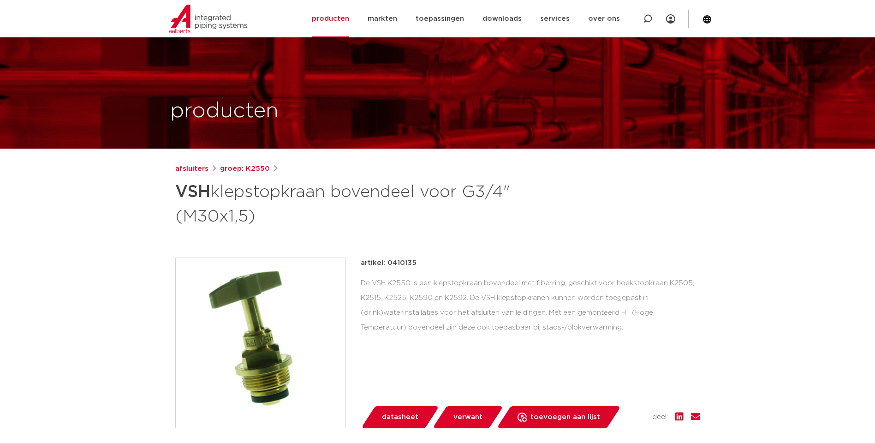 This screenshot has width=875, height=444. What do you see at coordinates (565, 417) in the screenshot?
I see `span: toevoegen aan lijst` at bounding box center [565, 417].